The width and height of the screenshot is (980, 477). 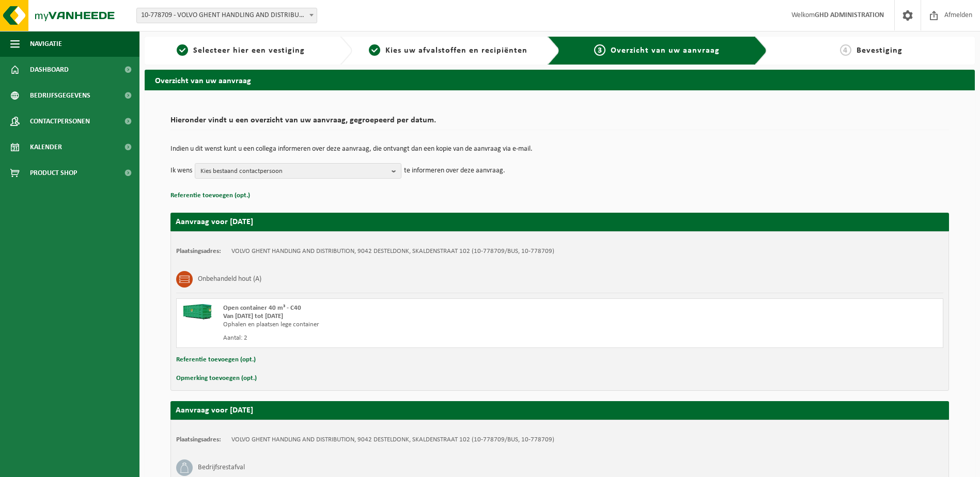 What do you see at coordinates (375, 50) in the screenshot?
I see `span: 2` at bounding box center [375, 50].